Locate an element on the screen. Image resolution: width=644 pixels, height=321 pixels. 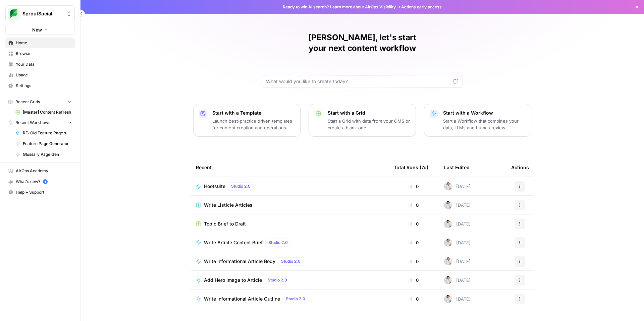
span: Help + Support is located at coordinates (44, 193).